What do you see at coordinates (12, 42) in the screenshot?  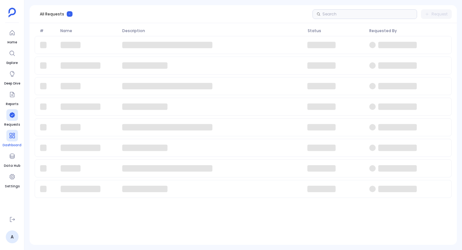 I see `span: Home` at bounding box center [12, 42].